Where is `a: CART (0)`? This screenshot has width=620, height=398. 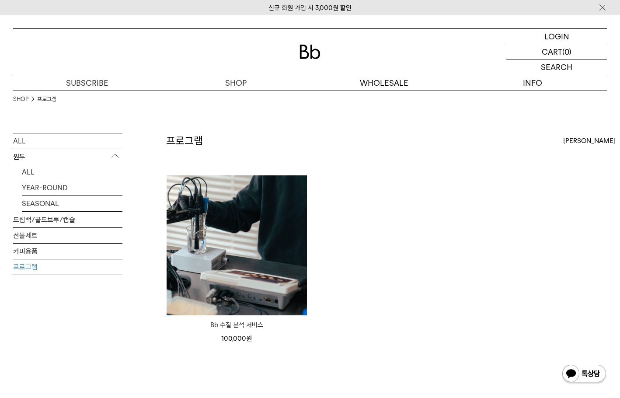 a: CART (0) is located at coordinates (556, 52).